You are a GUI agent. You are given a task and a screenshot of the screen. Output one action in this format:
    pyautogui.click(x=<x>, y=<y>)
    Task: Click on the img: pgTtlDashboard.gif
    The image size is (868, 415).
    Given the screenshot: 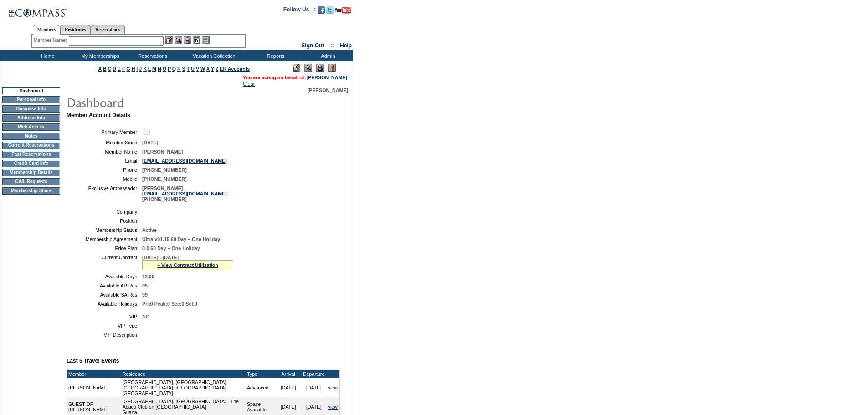 What is the action you would take?
    pyautogui.click(x=157, y=102)
    